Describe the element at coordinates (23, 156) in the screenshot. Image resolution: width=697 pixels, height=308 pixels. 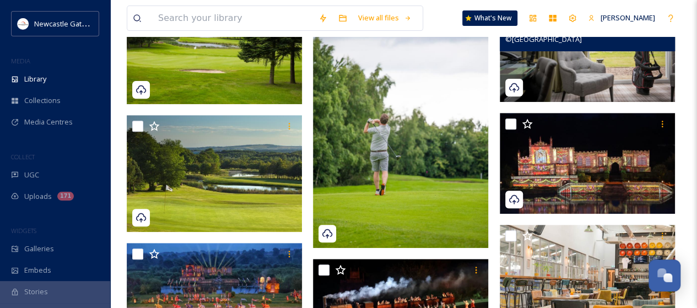
I see `span: COLLECT` at that location.